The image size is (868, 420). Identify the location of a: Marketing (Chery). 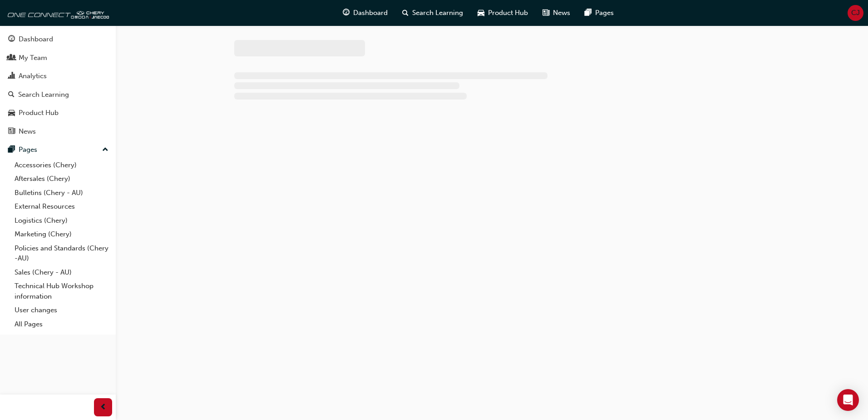
(61, 234).